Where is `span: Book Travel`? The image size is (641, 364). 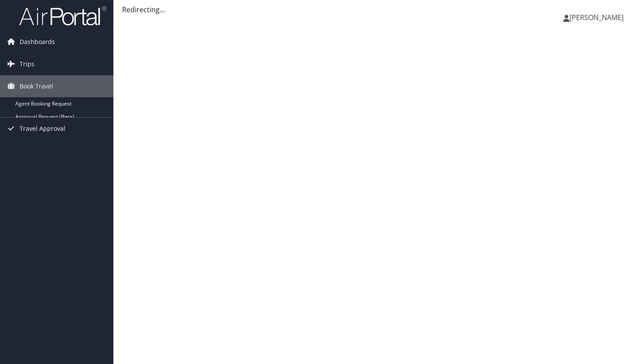
span: Book Travel is located at coordinates (36, 86).